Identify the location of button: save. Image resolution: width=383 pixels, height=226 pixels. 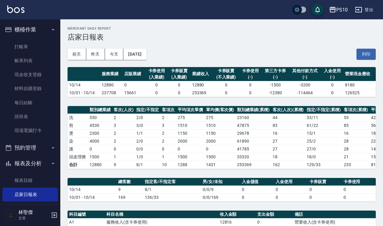
(318, 10).